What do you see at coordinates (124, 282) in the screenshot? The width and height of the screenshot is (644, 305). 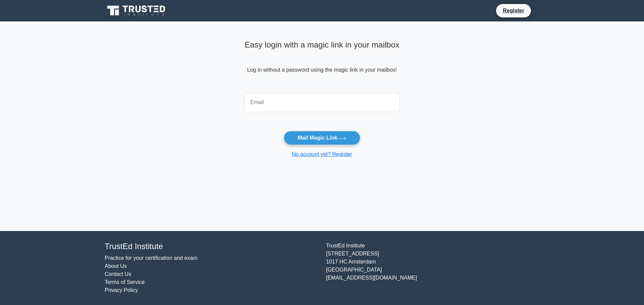 I see `a: Terms of Service` at bounding box center [124, 282].